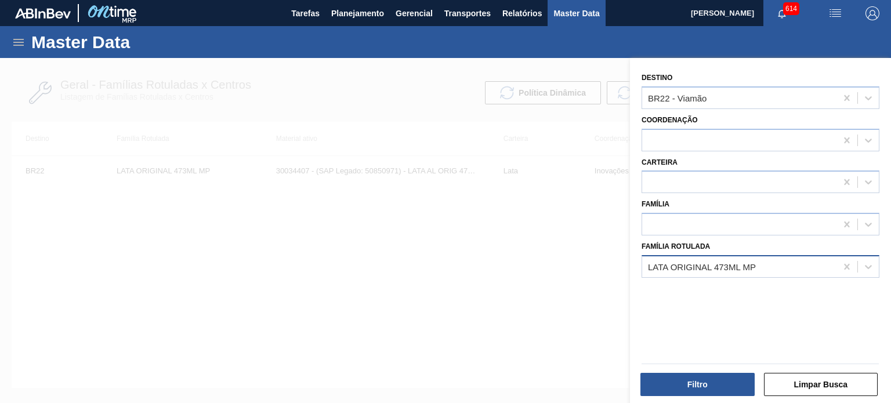  Describe the element at coordinates (467, 13) in the screenshot. I see `span: Transportes` at that location.